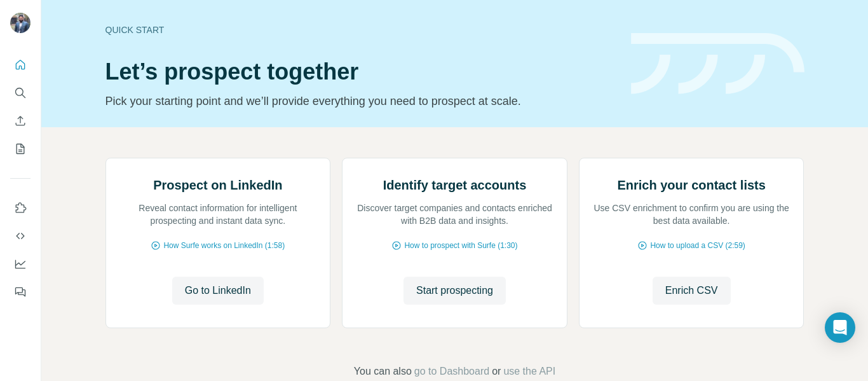  I want to click on h1: Let’s prospect together, so click(360, 72).